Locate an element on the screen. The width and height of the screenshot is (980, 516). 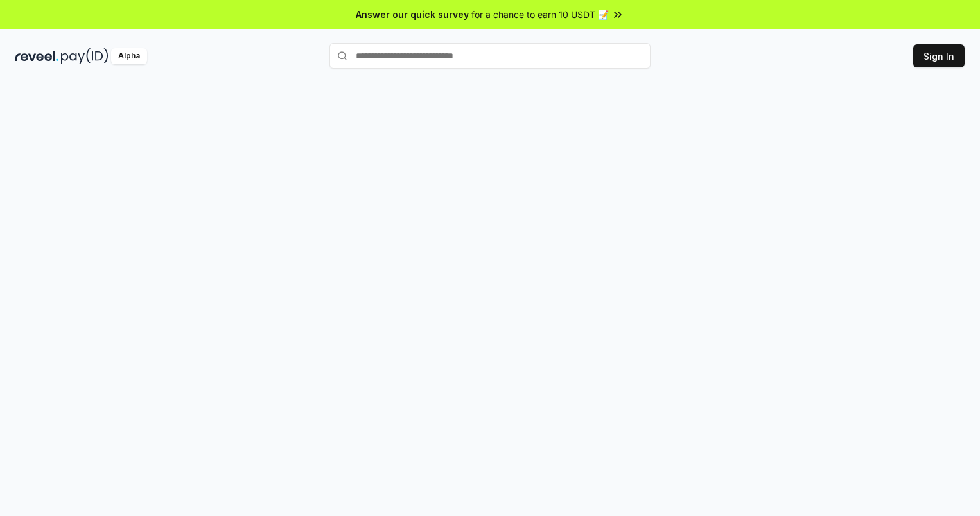
div: Alpha is located at coordinates (129, 56).